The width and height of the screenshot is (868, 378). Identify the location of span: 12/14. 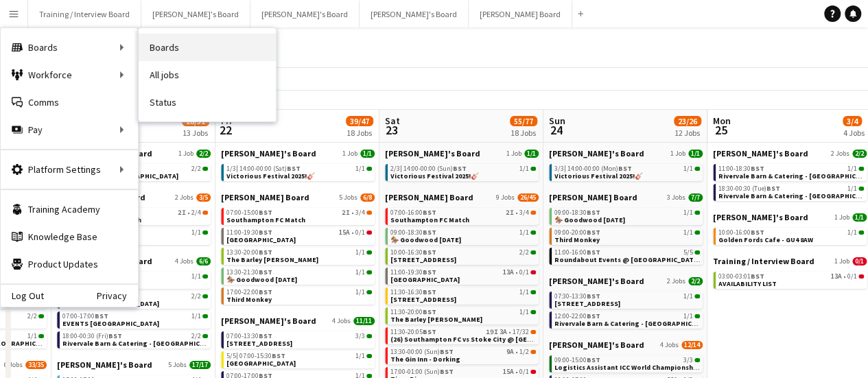
(692, 346).